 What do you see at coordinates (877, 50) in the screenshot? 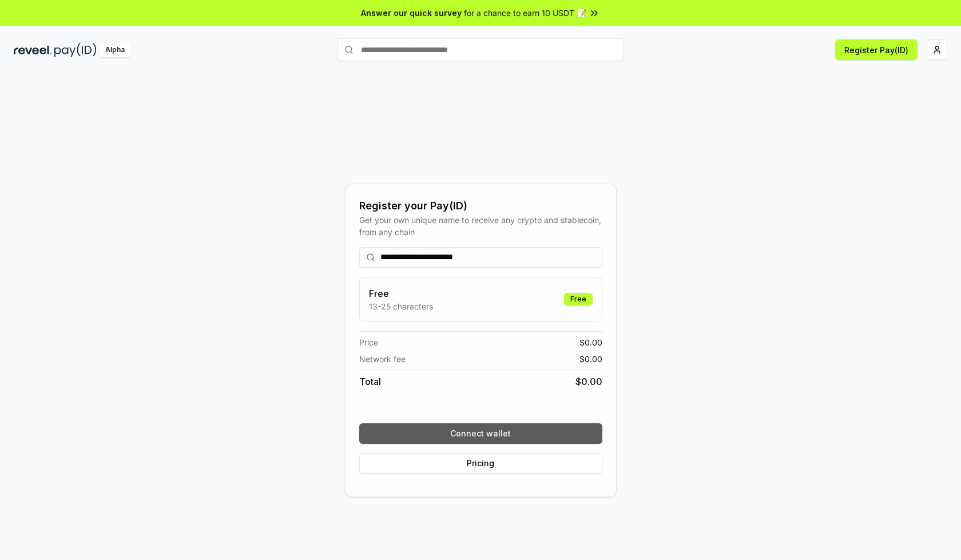
I see `button: Register Pay(ID)` at bounding box center [877, 50].